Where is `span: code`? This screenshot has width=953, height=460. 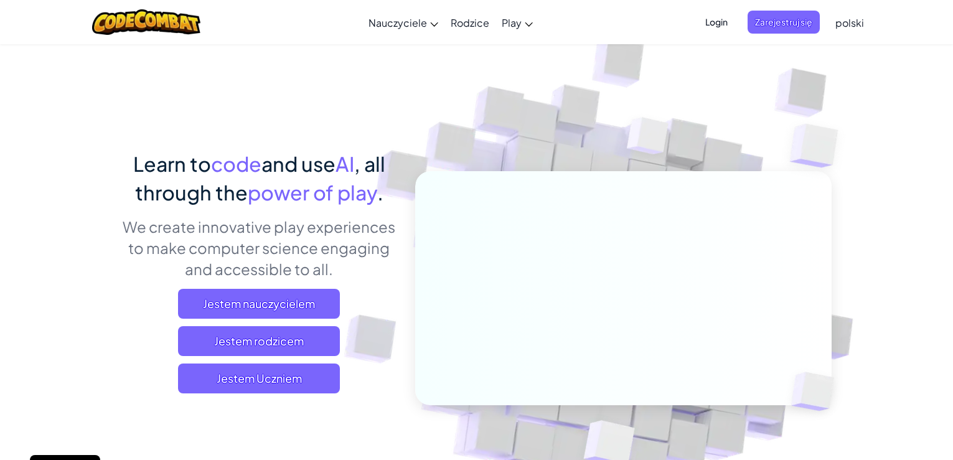 span: code is located at coordinates (236, 164).